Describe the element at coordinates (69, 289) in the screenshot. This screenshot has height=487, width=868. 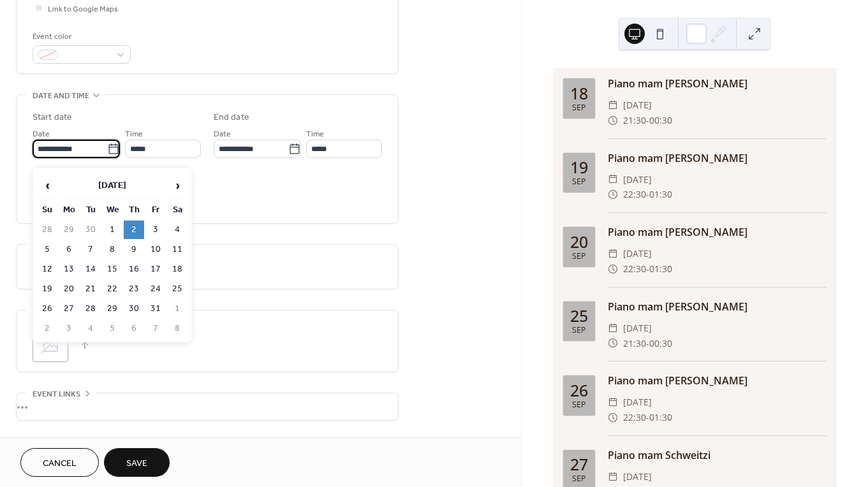
I see `td: 20` at that location.